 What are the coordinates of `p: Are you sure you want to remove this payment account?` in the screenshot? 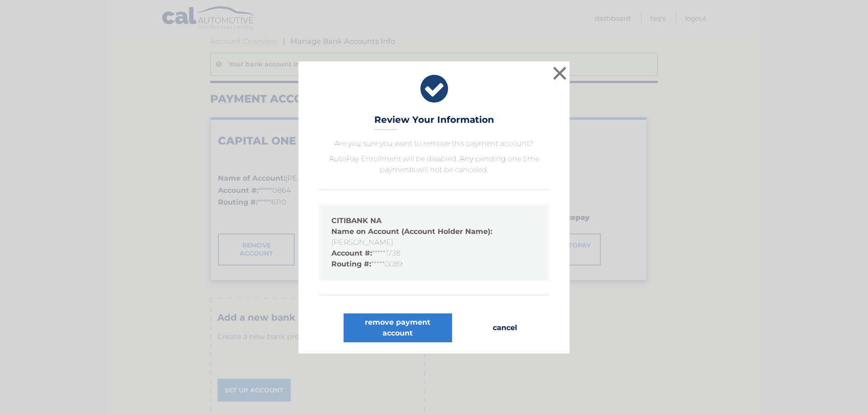 It's located at (434, 143).